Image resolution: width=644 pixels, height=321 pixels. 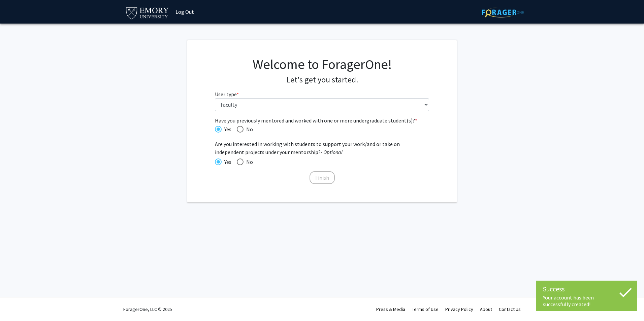 I want to click on div: ForagerOne, LLC © 2025, so click(x=147, y=309).